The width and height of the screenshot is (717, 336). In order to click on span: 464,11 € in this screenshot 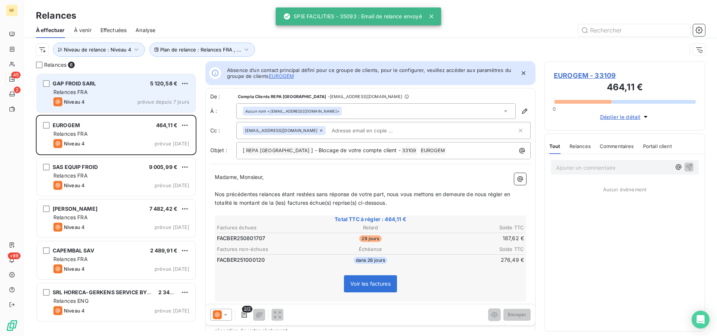, I will do `click(167, 125)`.